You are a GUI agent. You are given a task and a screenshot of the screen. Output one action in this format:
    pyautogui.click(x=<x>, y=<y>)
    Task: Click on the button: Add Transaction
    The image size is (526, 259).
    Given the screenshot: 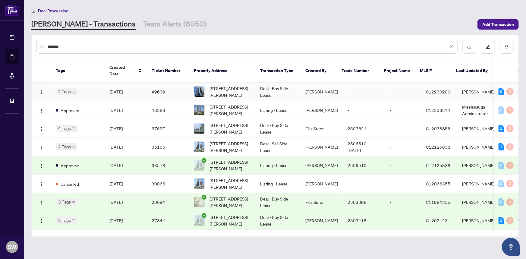 What is the action you would take?
    pyautogui.click(x=498, y=24)
    